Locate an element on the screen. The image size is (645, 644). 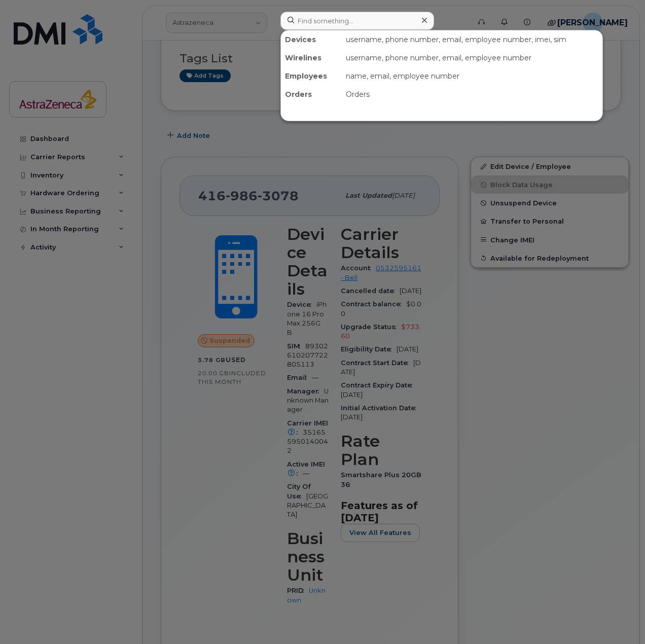
div: username, phone number, email, employee number, imei, sim is located at coordinates (472, 39).